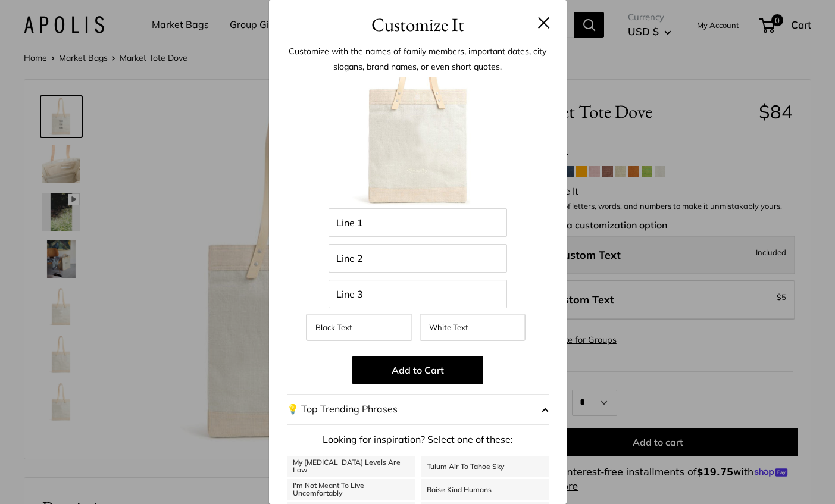 This screenshot has width=835, height=504. Describe the element at coordinates (473, 328) in the screenshot. I see `label: White Text` at that location.